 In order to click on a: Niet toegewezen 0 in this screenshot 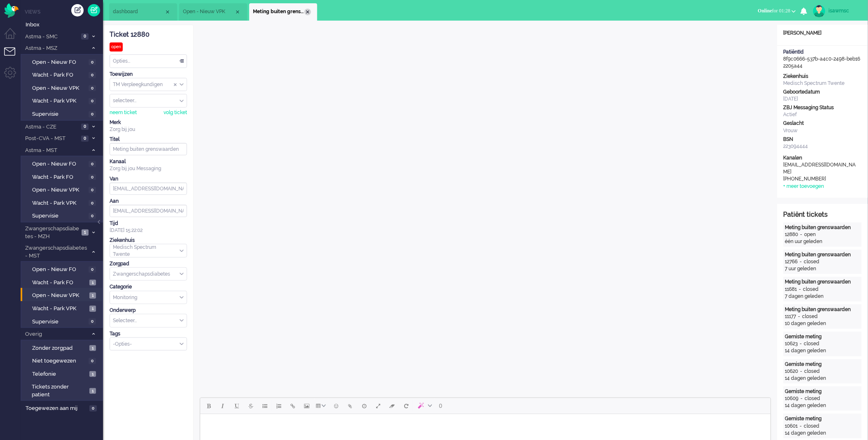, I will do `click(63, 360)`.